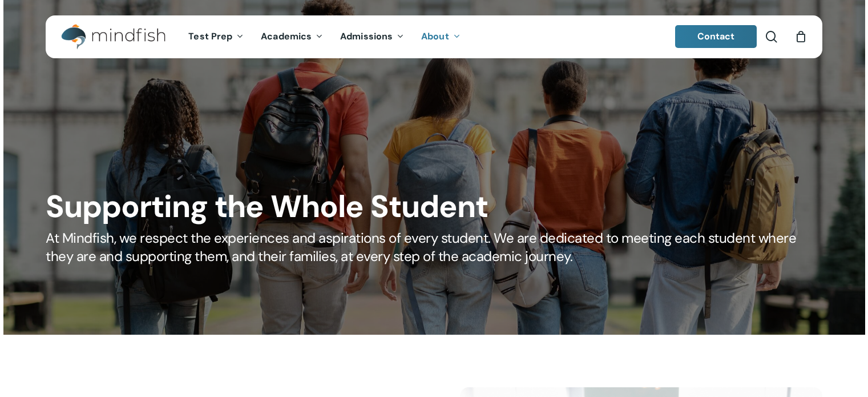 The height and width of the screenshot is (397, 868). What do you see at coordinates (441, 37) in the screenshot?
I see `a: About` at bounding box center [441, 37].